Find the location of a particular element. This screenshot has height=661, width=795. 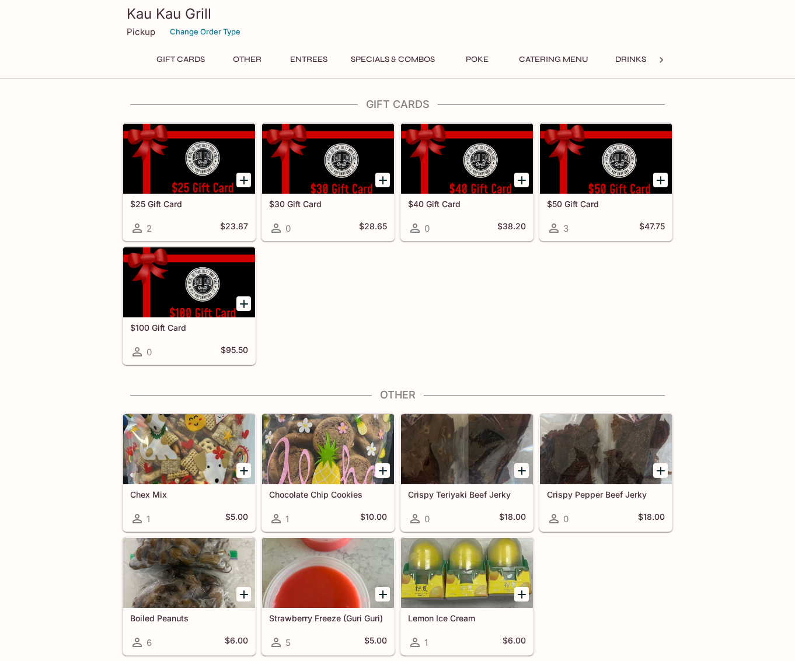

a: Boiled Peanuts6$6.00 is located at coordinates (189, 596).